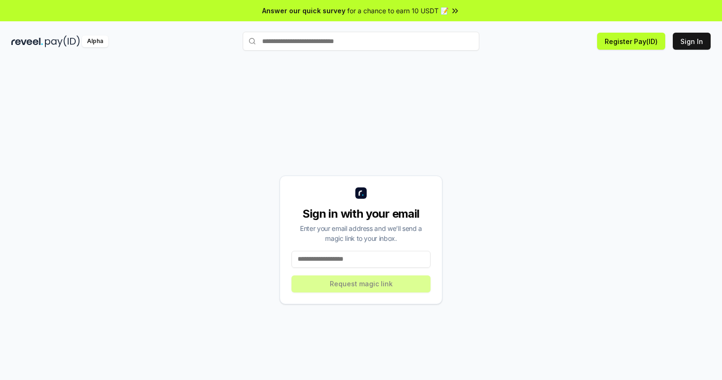 This screenshot has width=722, height=380. What do you see at coordinates (398, 10) in the screenshot?
I see `span: for a chance to earn 10 USDT 📝` at bounding box center [398, 10].